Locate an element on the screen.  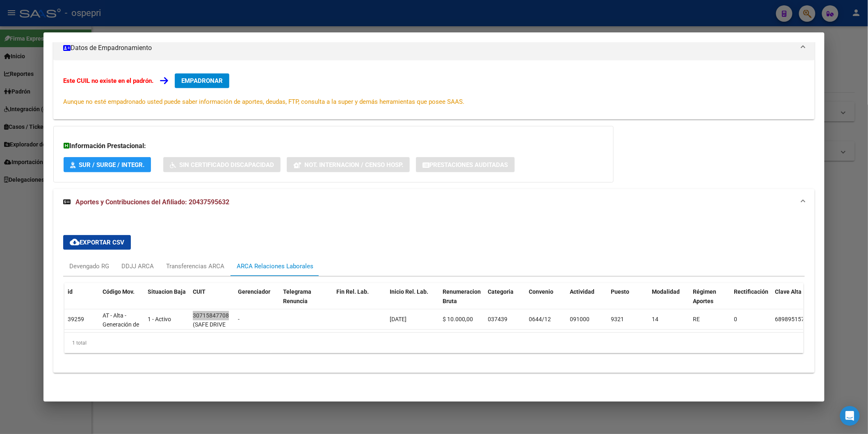
span: 0644/12 is located at coordinates (540, 319).